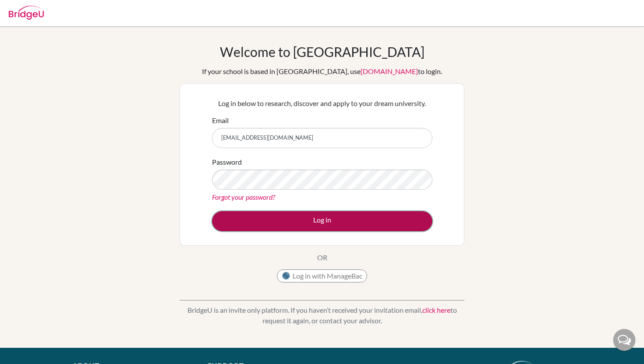 The width and height of the screenshot is (644, 364). What do you see at coordinates (29, 10) in the screenshot?
I see `span: Help` at bounding box center [29, 10].